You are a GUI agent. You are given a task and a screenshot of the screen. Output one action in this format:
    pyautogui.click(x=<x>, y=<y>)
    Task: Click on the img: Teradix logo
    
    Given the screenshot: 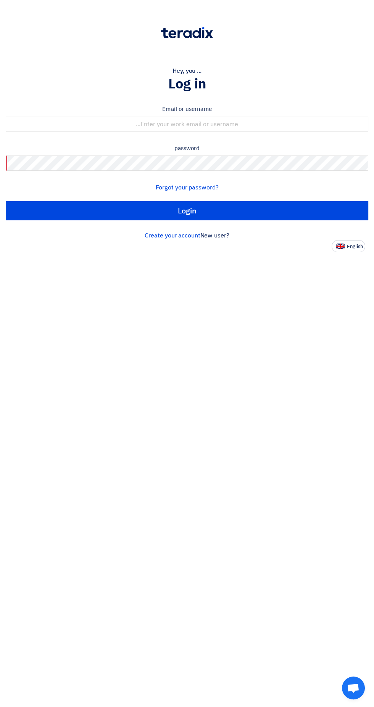 What is the action you would take?
    pyautogui.click(x=187, y=33)
    